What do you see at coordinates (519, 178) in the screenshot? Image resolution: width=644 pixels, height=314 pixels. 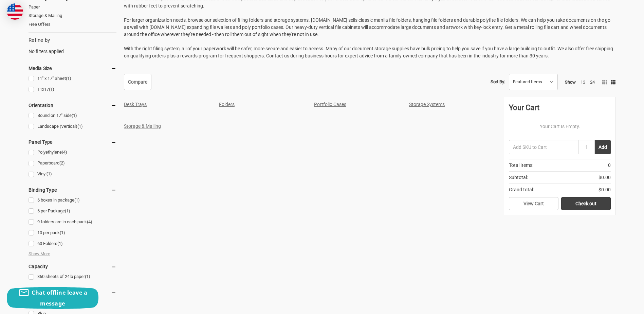 I see `span: Subtotal:` at bounding box center [519, 178].